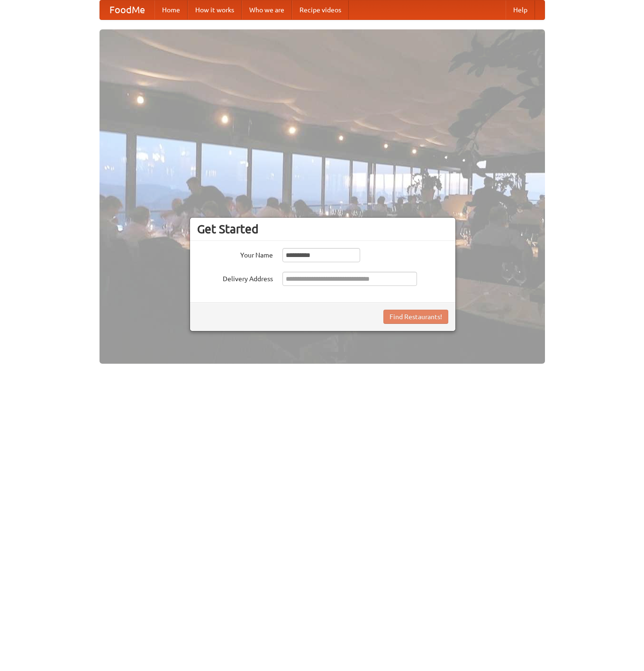 This screenshot has width=644, height=671. Describe the element at coordinates (171, 10) in the screenshot. I see `a: Home` at that location.